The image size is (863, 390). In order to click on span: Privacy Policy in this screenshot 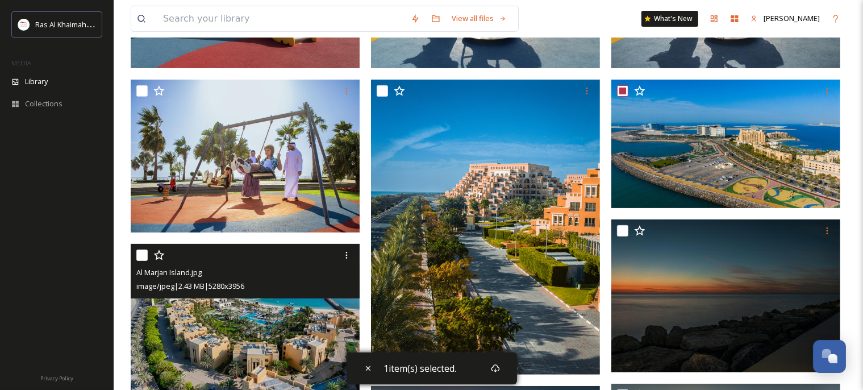, I will do `click(57, 378)`.